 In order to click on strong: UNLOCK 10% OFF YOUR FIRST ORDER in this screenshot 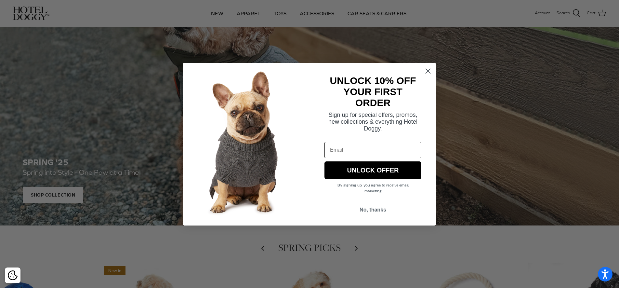, I will do `click(373, 91)`.